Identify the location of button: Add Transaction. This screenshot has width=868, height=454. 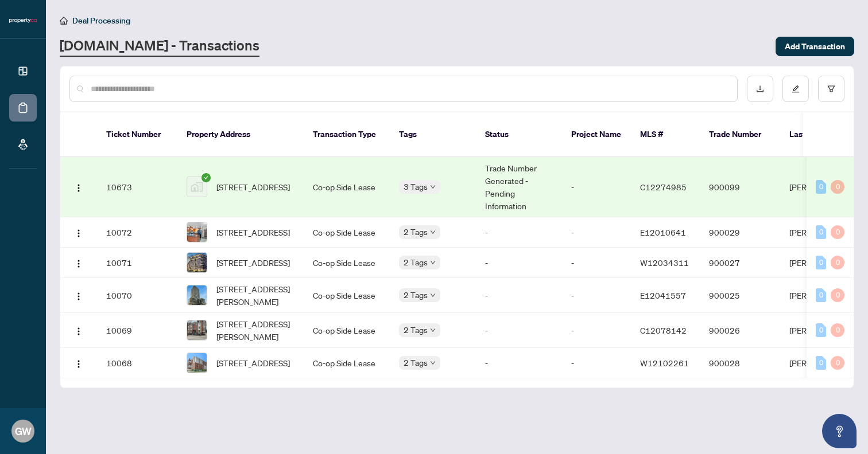
(814, 47).